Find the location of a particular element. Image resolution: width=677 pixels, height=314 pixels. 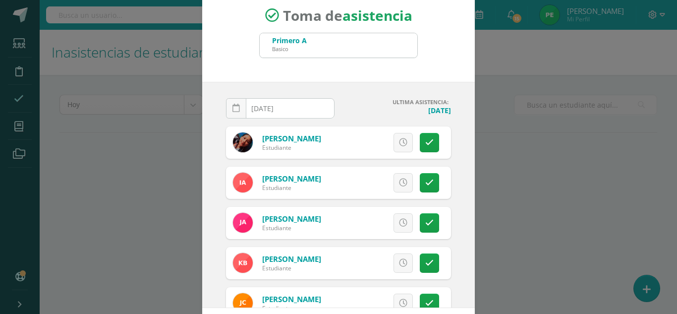

div: Basico is located at coordinates (289, 49).